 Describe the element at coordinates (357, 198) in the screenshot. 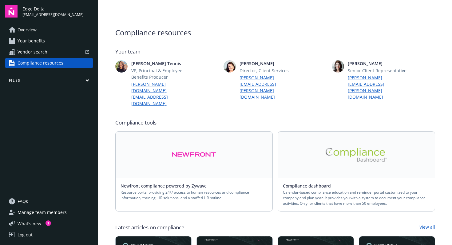

I see `span: Calendar-based compliance education and reminder portal customized to your company and plan year....` at that location.